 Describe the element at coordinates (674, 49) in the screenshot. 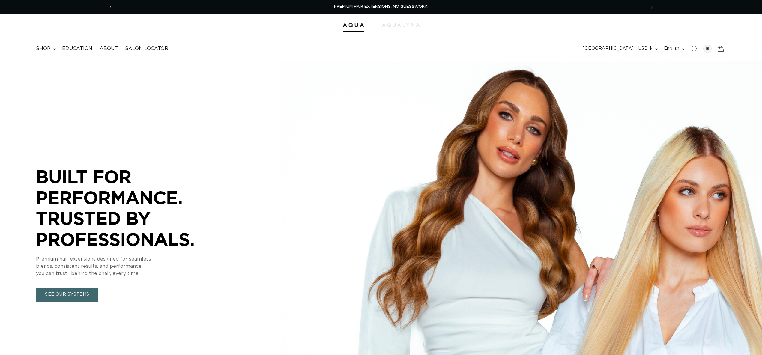

I see `button: English` at that location.